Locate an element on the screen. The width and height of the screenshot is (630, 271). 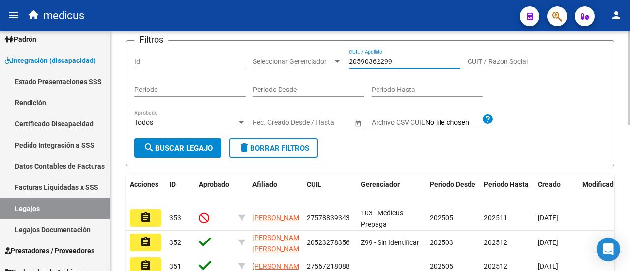
button: Open calendar is located at coordinates (358, 123).